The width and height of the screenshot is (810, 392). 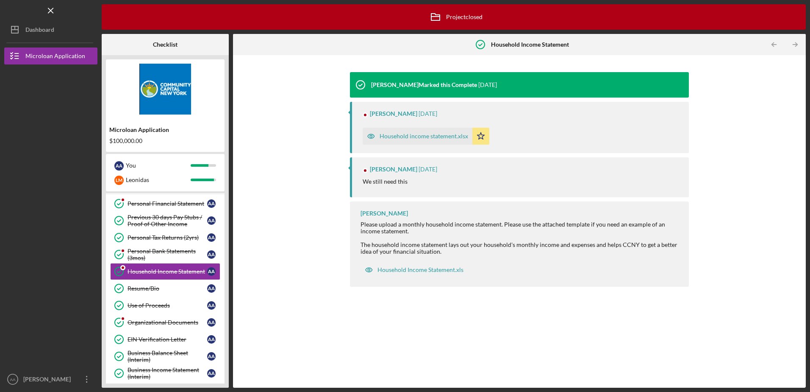 What do you see at coordinates (158, 165) in the screenshot?
I see `div: You` at bounding box center [158, 165].